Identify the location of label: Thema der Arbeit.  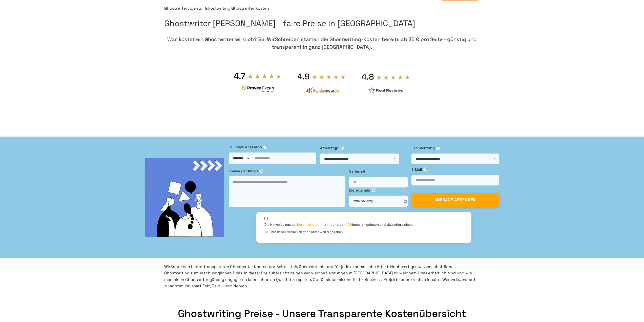
(287, 171).